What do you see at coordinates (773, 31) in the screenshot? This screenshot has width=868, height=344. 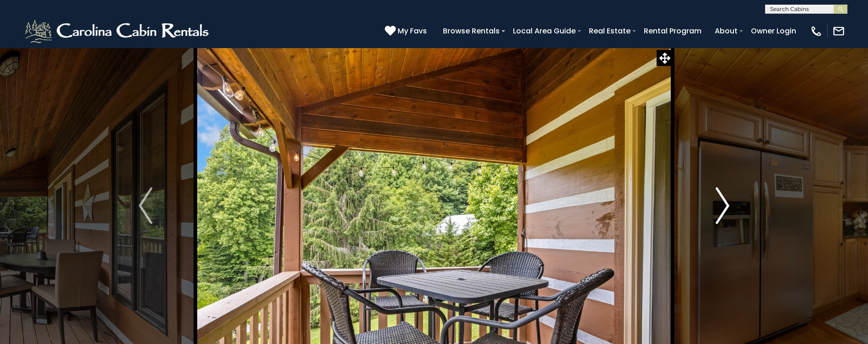 I see `a: Owner Login` at bounding box center [773, 31].